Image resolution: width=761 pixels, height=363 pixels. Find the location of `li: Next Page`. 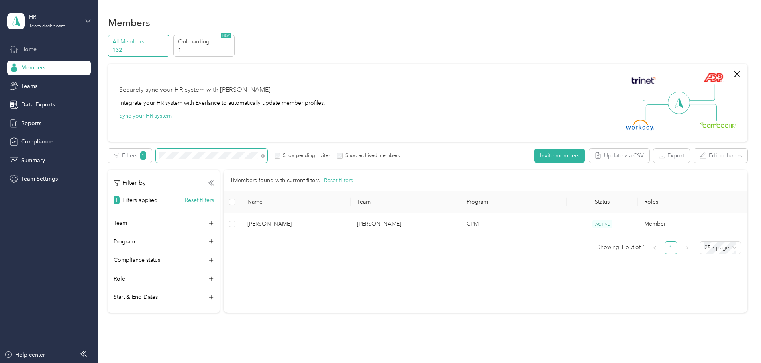

li: Next Page is located at coordinates (687, 248).